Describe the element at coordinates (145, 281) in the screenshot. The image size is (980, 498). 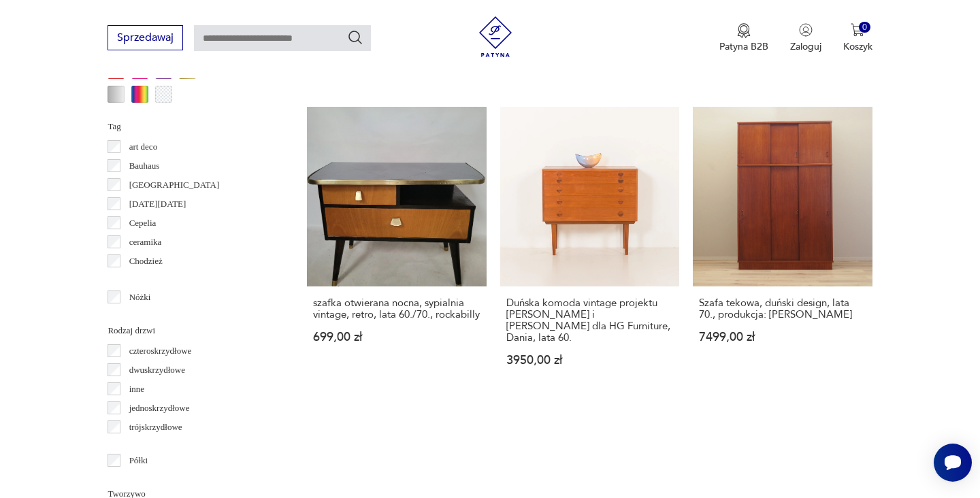
I see `p: Ćmielów` at that location.